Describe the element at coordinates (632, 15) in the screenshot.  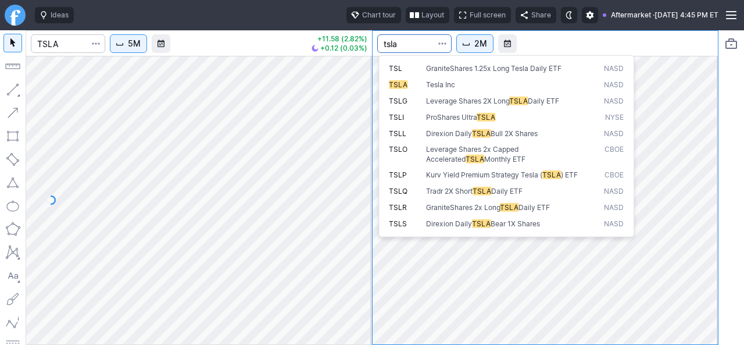
I see `span: Aftermarket ·` at that location.